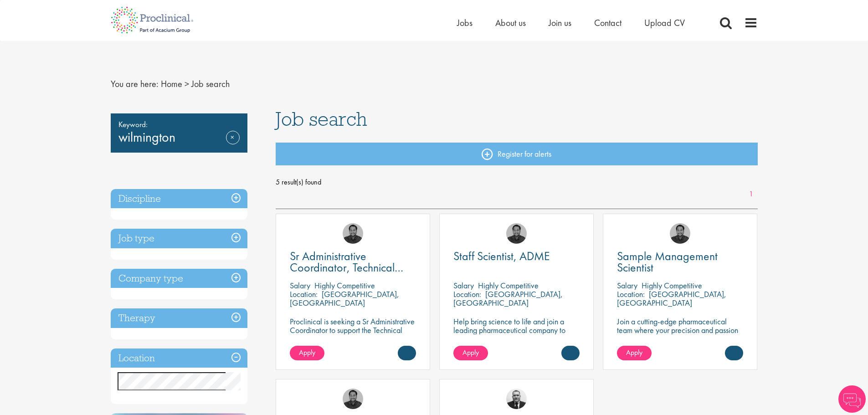 The height and width of the screenshot is (415, 868). Describe the element at coordinates (667, 262) in the screenshot. I see `span: Sample Management Scientist` at that location.